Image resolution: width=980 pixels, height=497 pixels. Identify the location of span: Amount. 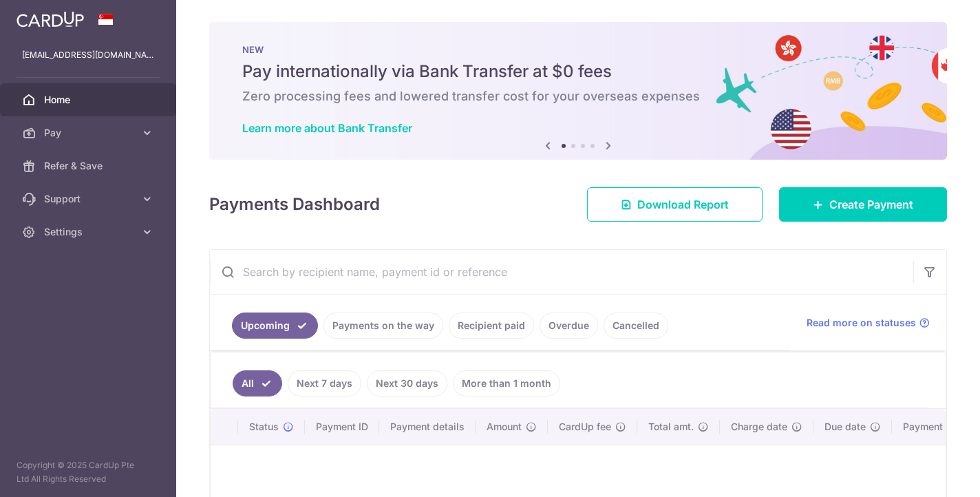
(504, 427).